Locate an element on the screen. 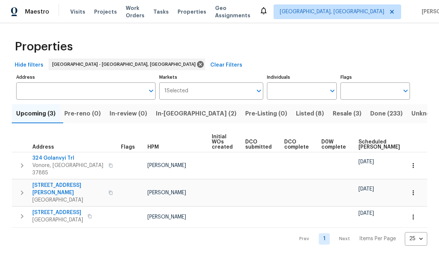 The image size is (439, 263). div: 25 is located at coordinates (416, 239).